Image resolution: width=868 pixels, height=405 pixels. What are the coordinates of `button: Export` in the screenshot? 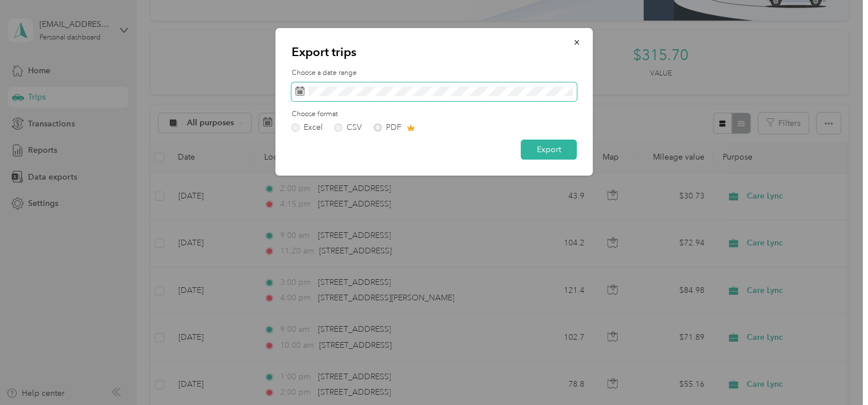 It's located at (549, 149).